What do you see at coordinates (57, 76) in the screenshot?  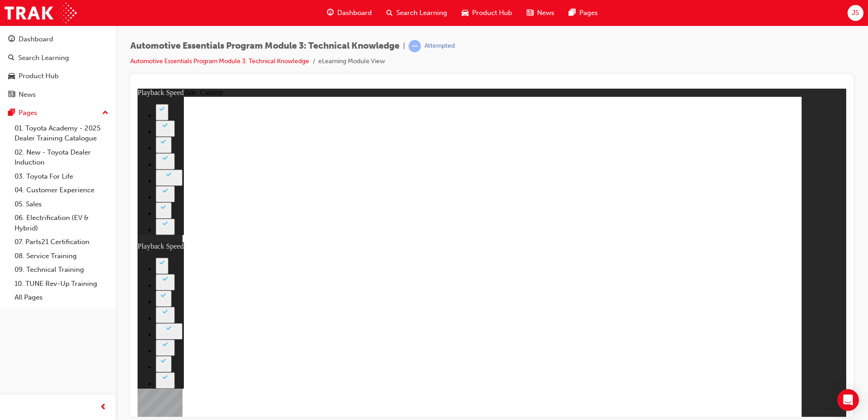 I see `a: Product Hub` at bounding box center [57, 76].